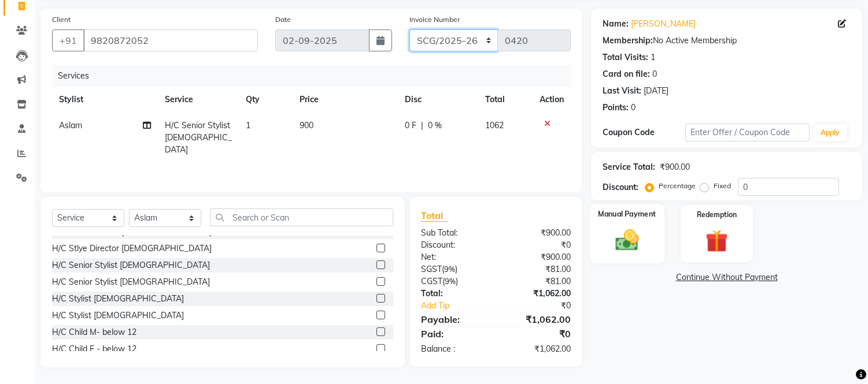 The height and width of the screenshot is (384, 868). Describe the element at coordinates (652, 57) in the screenshot. I see `div: 1` at that location.